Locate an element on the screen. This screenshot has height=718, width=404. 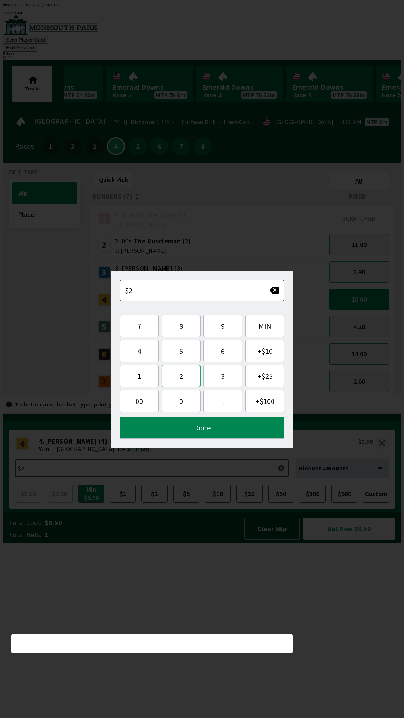
span: 3 is located at coordinates (223, 376).